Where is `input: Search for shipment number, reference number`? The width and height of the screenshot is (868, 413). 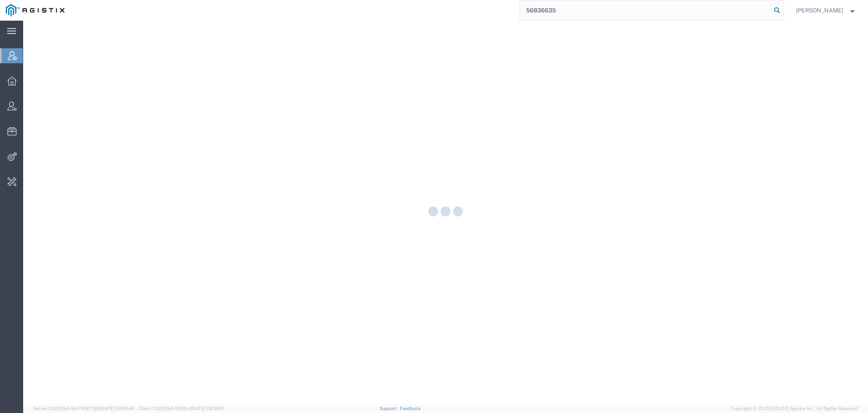
input: Search for shipment number, reference number is located at coordinates (645, 10).